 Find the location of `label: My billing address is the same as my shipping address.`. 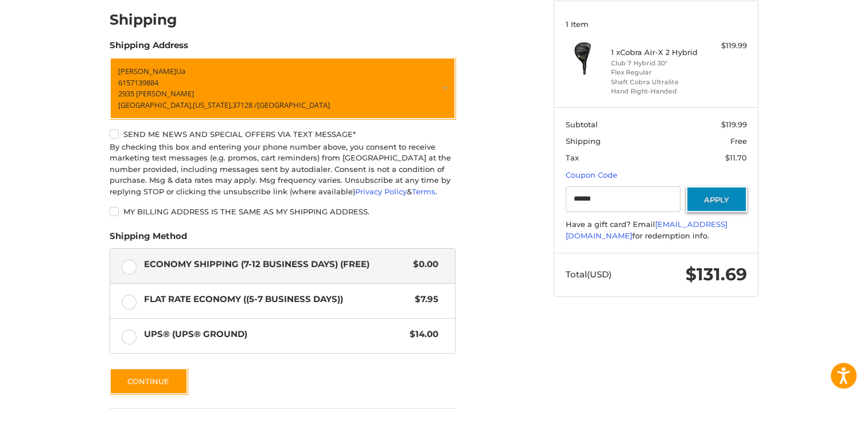

label: My billing address is the same as my shipping address. is located at coordinates (282, 212).